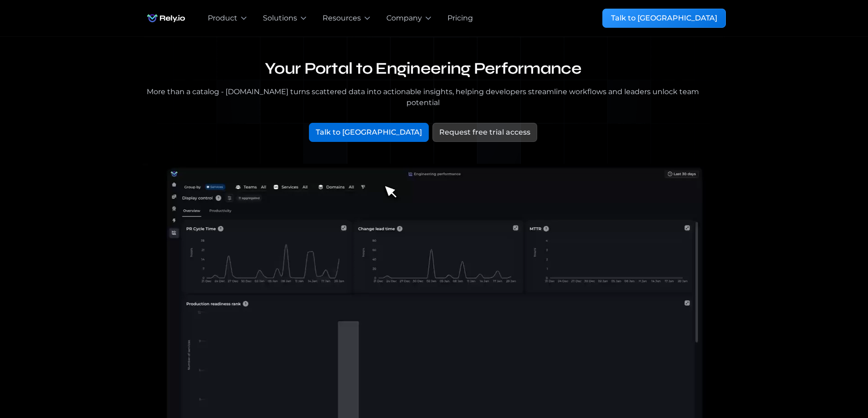 The height and width of the screenshot is (418, 868). Describe the element at coordinates (280, 18) in the screenshot. I see `div: Solutions` at that location.